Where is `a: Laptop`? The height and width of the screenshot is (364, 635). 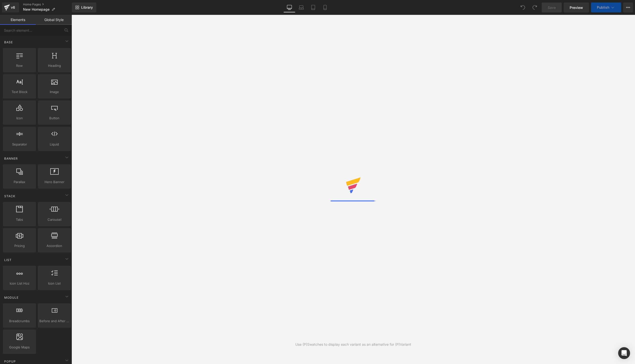 a: Laptop is located at coordinates (301, 7).